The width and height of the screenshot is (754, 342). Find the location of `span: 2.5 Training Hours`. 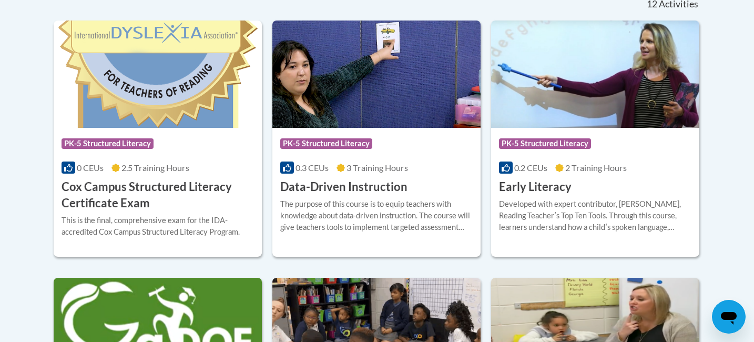

span: 2.5 Training Hours is located at coordinates (155, 167).